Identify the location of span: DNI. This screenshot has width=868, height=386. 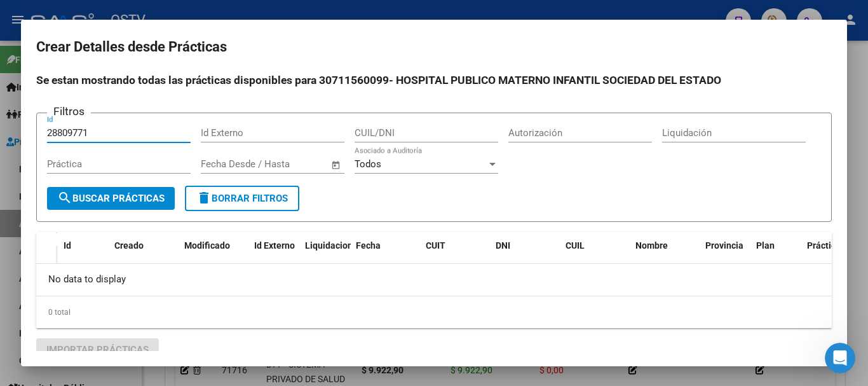
(503, 245).